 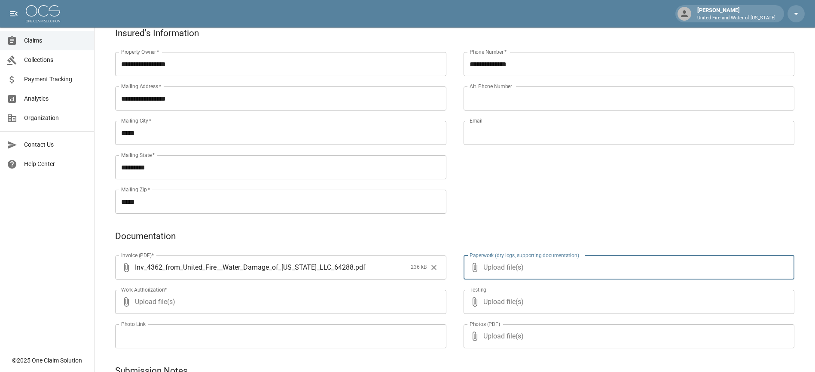 What do you see at coordinates (55, 118) in the screenshot?
I see `span: Organization` at bounding box center [55, 118].